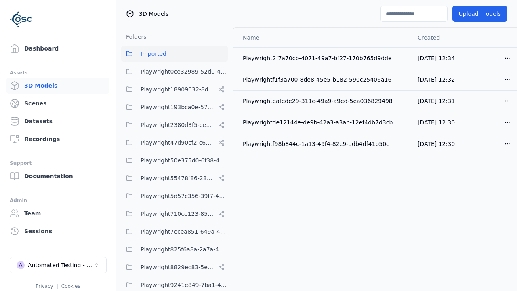 This screenshot has height=291, width=517. Describe the element at coordinates (174, 54) in the screenshot. I see `button: Imported` at that location.